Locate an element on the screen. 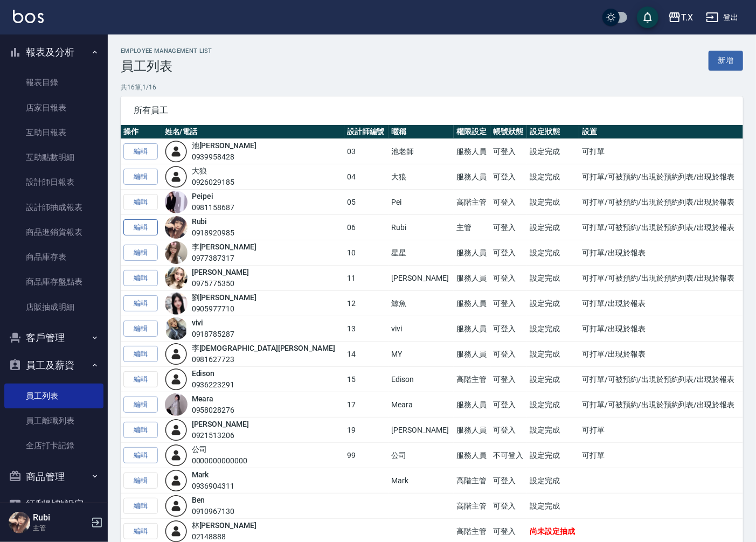 This screenshot has width=756, height=542. td: 可打單/出現於報表 is located at coordinates (662, 304).